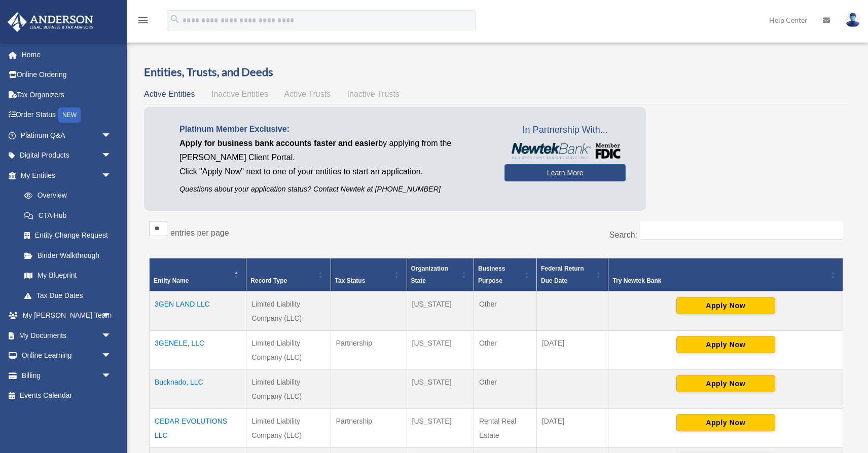  Describe the element at coordinates (440, 275) in the screenshot. I see `th: Organization State: Activate to sort` at that location.